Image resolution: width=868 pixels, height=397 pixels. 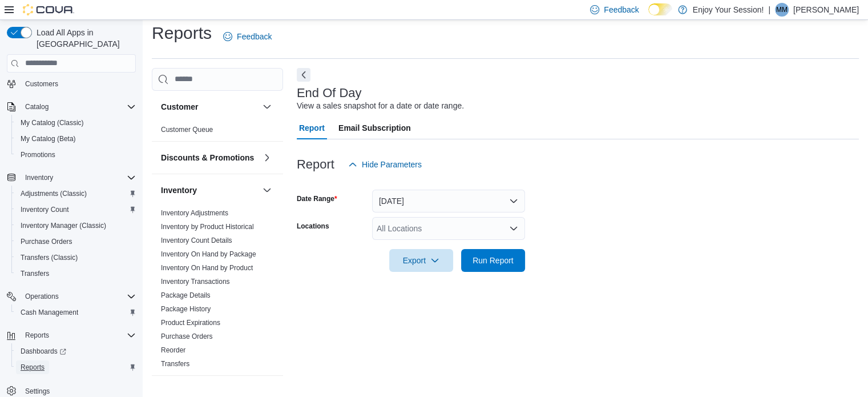 What do you see at coordinates (728, 9) in the screenshot?
I see `p: Enjoy Your Session!` at bounding box center [728, 9].